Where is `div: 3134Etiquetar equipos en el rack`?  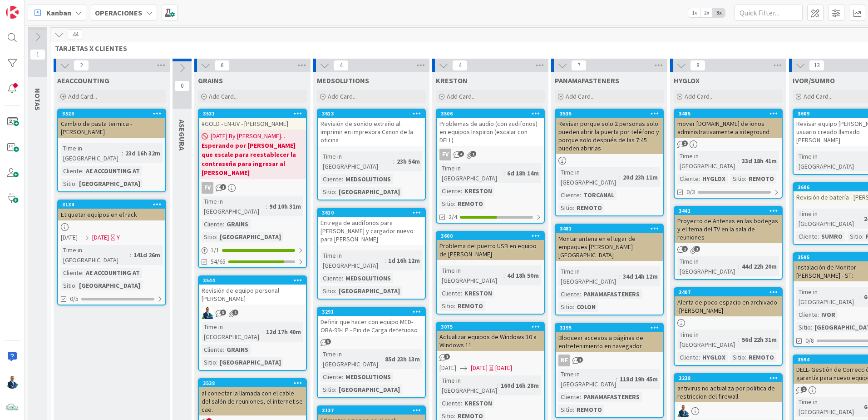
div: 3134Etiquetar equipos en el rack is located at coordinates (112, 211).